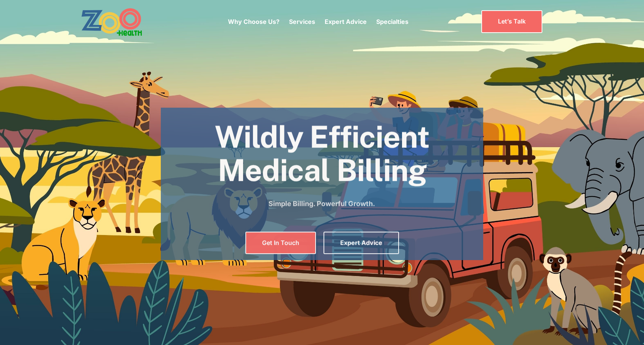 Image resolution: width=644 pixels, height=345 pixels. I want to click on a: Why Choose Us?, so click(254, 22).